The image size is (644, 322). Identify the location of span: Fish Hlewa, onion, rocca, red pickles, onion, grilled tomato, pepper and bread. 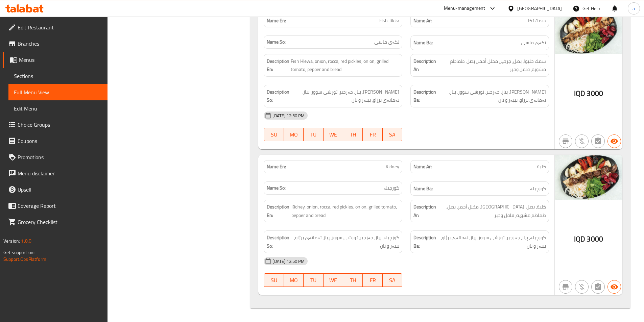
(345, 65).